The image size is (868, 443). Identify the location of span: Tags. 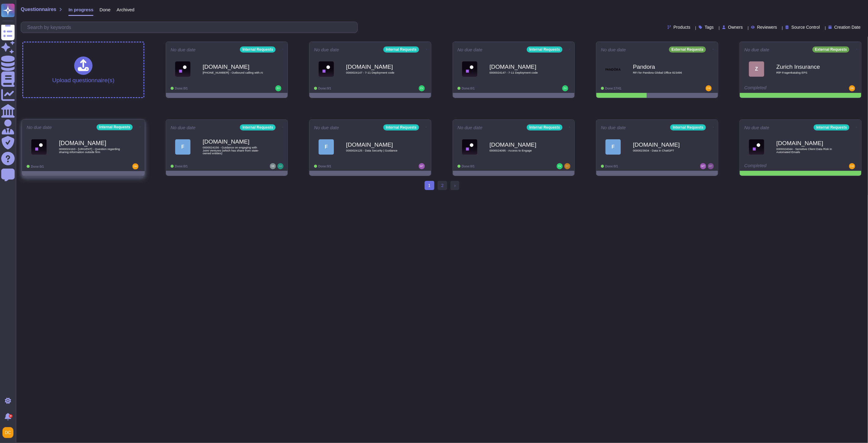
(709, 27).